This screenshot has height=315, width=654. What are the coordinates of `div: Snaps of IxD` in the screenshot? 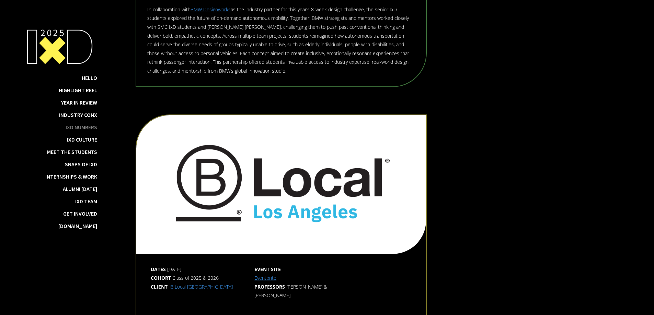 It's located at (81, 164).